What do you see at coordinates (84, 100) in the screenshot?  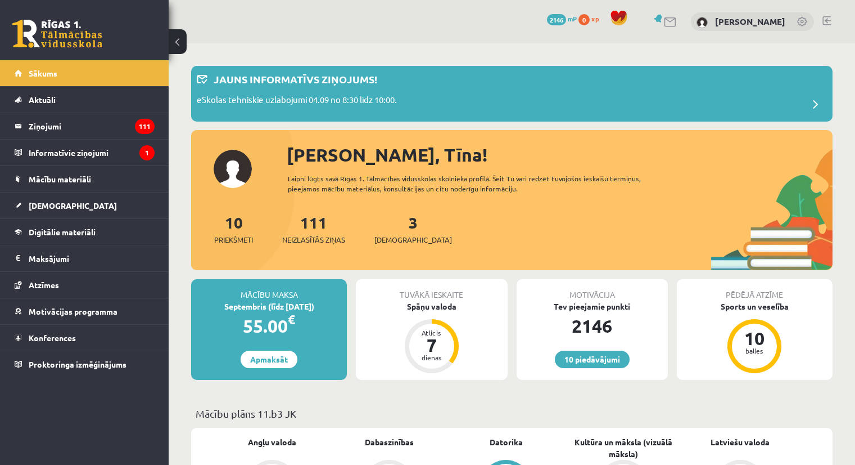 I see `a: Aktuāli` at bounding box center [84, 100].